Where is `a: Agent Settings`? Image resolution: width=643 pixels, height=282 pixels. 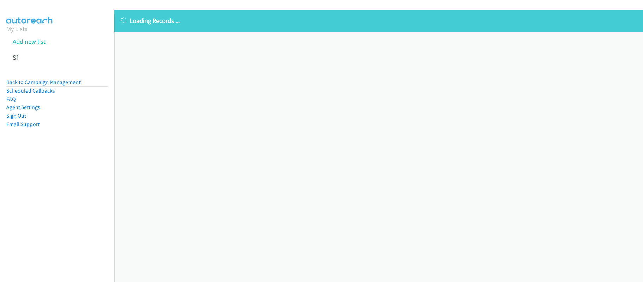 a: Agent Settings is located at coordinates (23, 107).